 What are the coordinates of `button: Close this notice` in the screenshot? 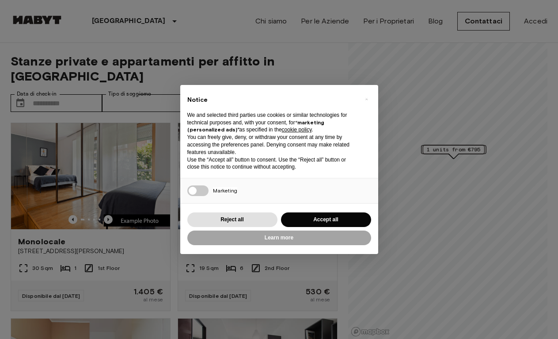 It's located at (367, 99).